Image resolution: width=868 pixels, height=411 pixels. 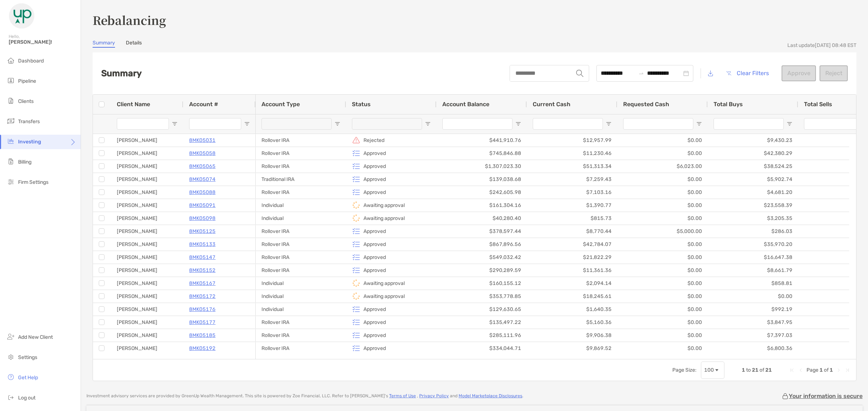 I want to click on div: $9,869.52, so click(x=572, y=348).